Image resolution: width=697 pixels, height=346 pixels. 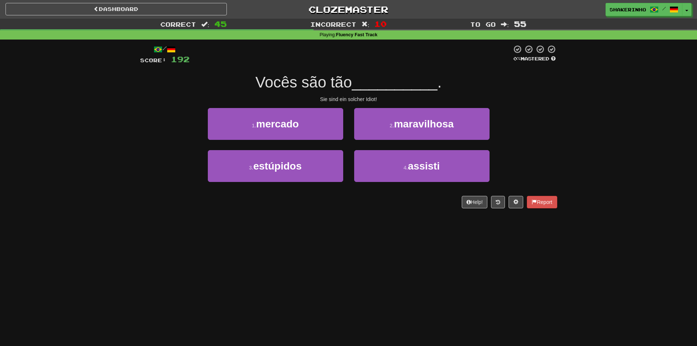 What do you see at coordinates (348, 9) in the screenshot?
I see `a: Clozemaster` at bounding box center [348, 9].